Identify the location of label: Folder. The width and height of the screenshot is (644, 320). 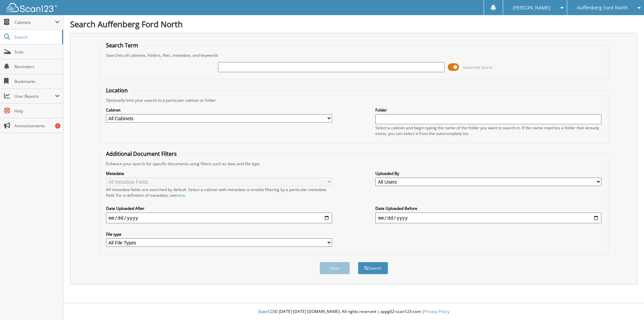
(488, 110).